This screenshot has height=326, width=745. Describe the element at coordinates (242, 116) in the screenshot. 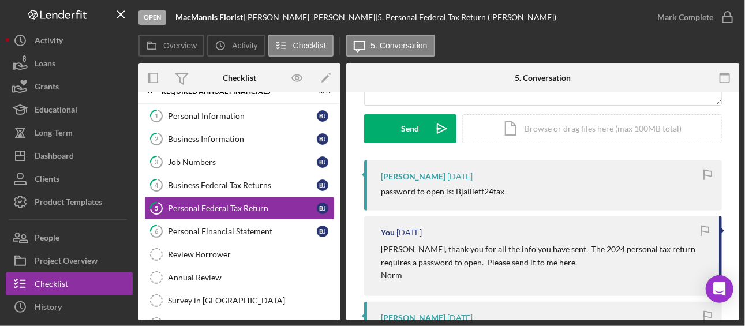

I see `div: Personal Information` at that location.